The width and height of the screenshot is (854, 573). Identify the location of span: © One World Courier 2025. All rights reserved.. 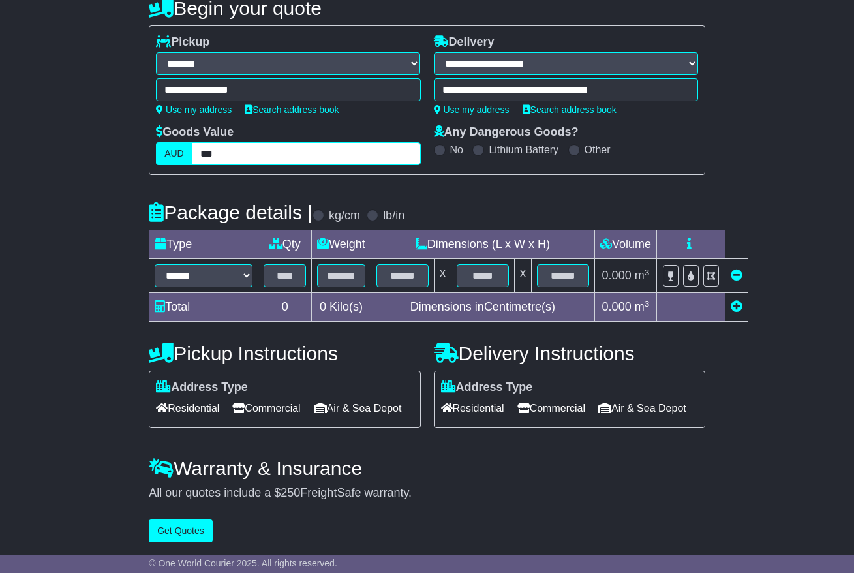
(243, 563).